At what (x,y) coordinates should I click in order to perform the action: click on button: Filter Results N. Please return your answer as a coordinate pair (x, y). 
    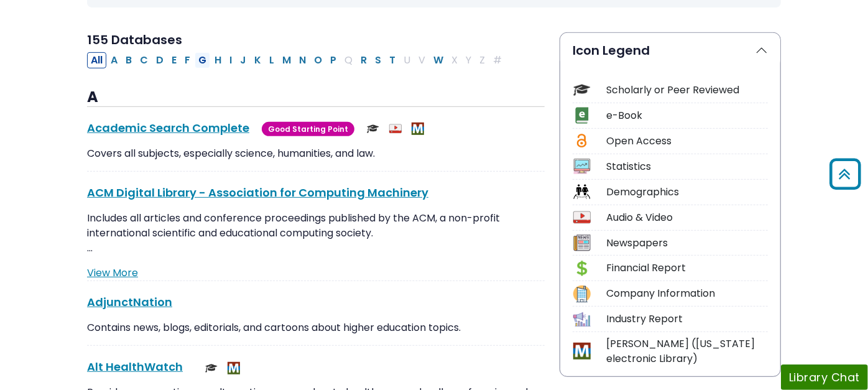
    Looking at the image, I should click on (302, 61).